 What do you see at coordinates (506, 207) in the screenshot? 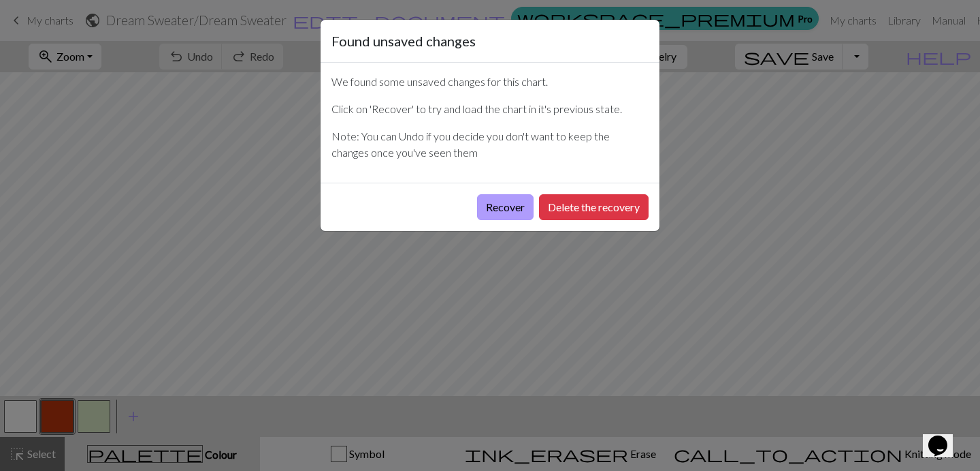
I see `button: Recover` at bounding box center [506, 207].